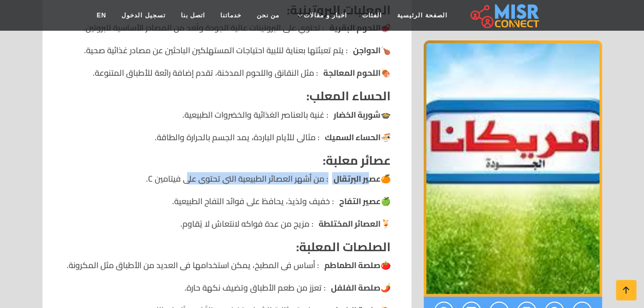 This screenshot has width=644, height=308. What do you see at coordinates (193, 16) in the screenshot?
I see `a: اتصل بنا` at bounding box center [193, 16].